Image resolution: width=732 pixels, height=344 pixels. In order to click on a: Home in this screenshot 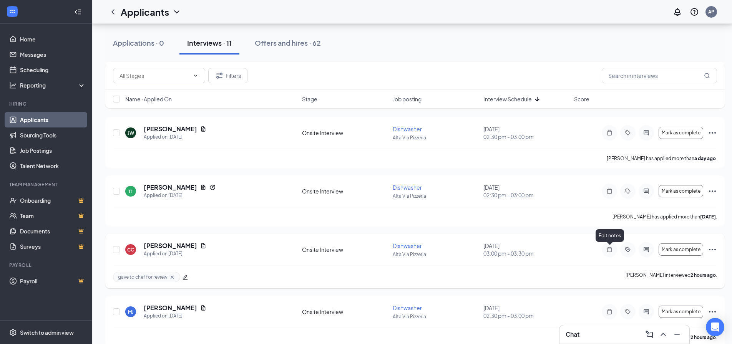, I will do `click(53, 39)`.